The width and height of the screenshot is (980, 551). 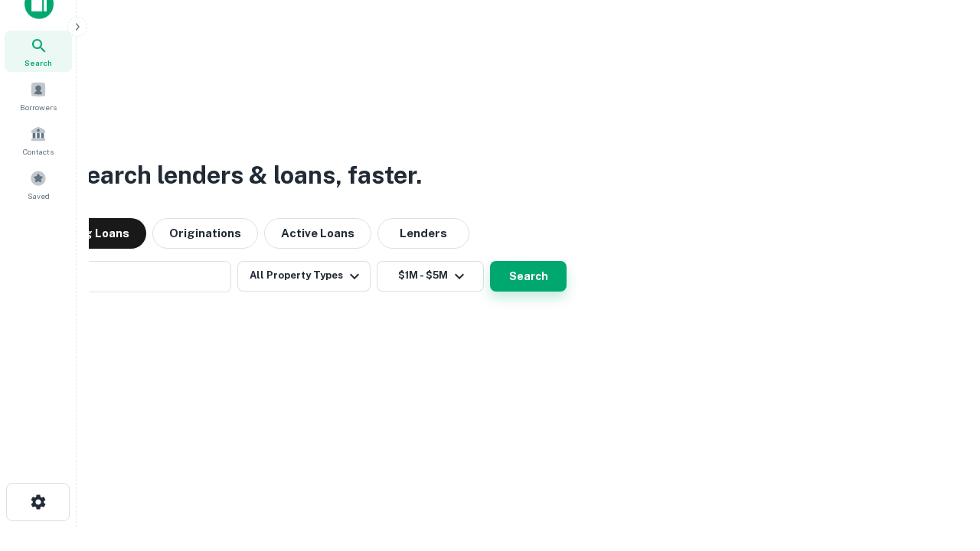 What do you see at coordinates (246, 175) in the screenshot?
I see `h3: Search lenders & loans, faster.` at bounding box center [246, 175].